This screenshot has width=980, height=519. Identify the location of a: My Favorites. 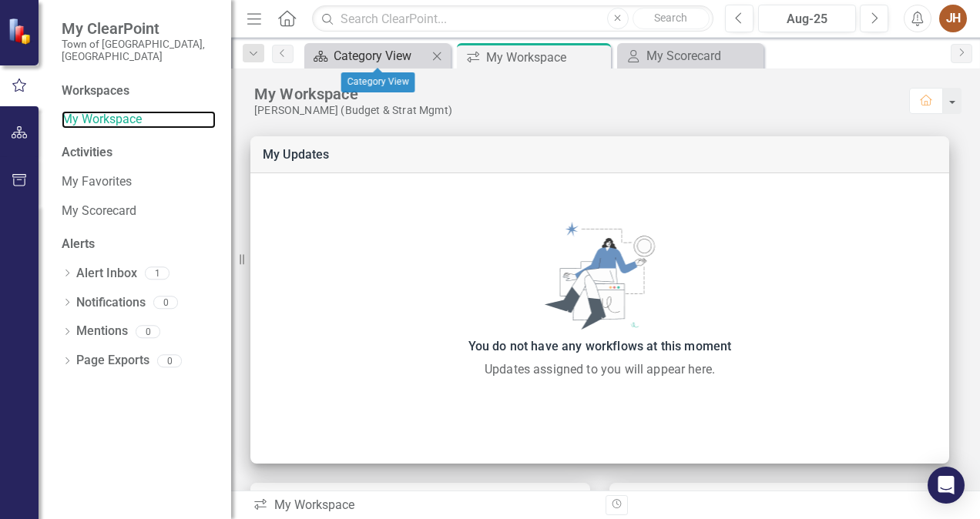
(139, 181).